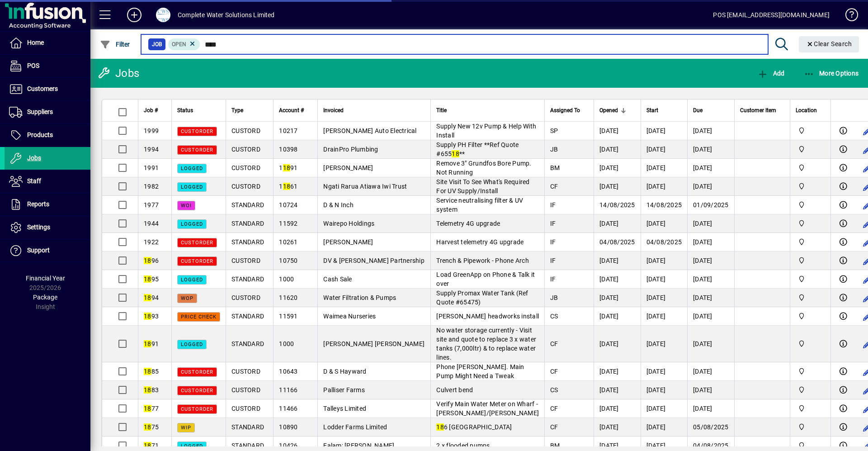 The width and height of the screenshot is (868, 451). Describe the element at coordinates (151, 168) in the screenshot. I see `span: 1991` at that location.